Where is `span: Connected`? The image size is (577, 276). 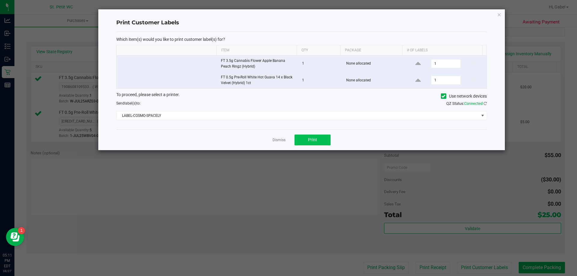 span: Connected is located at coordinates (473, 103).